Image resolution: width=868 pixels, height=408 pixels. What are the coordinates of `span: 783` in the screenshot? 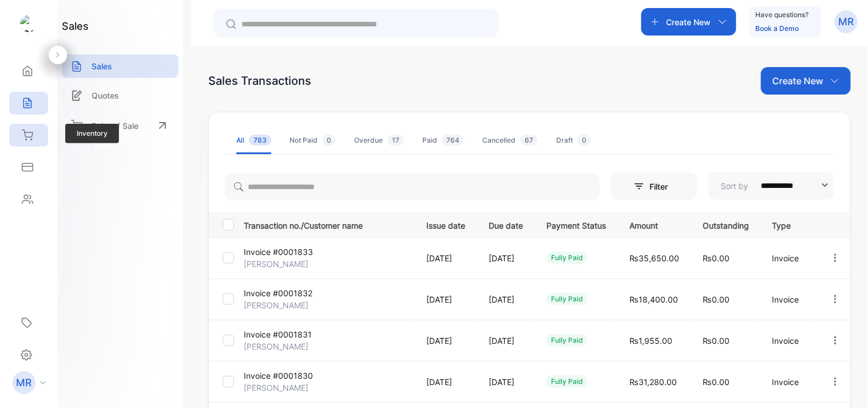 It's located at (260, 140).